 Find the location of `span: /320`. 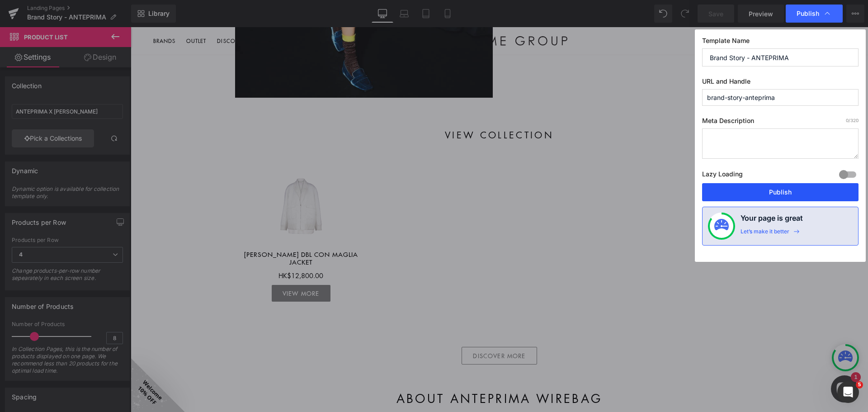

span: /320 is located at coordinates (853, 120).